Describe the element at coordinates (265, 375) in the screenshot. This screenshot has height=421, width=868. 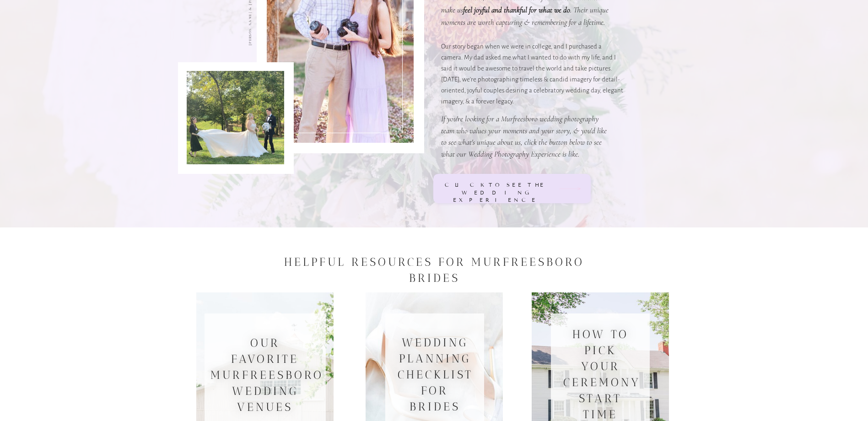
I see `a: Ourfavorite murfreesboroweddingvenues` at that location.